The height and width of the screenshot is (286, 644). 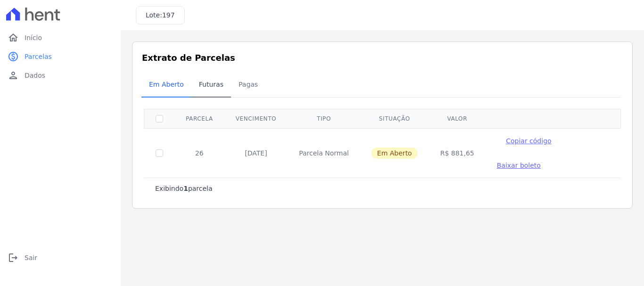 I want to click on th: Tipo, so click(x=323, y=119).